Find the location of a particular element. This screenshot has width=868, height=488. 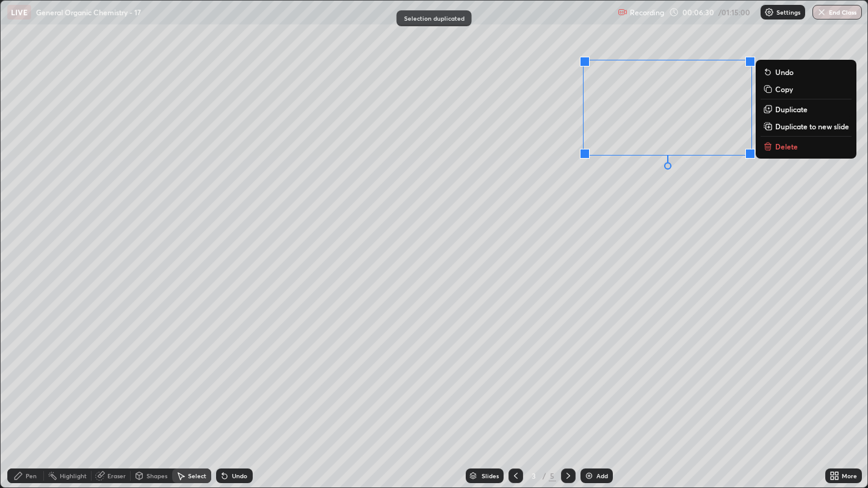

div: Eraser is located at coordinates (117, 476).